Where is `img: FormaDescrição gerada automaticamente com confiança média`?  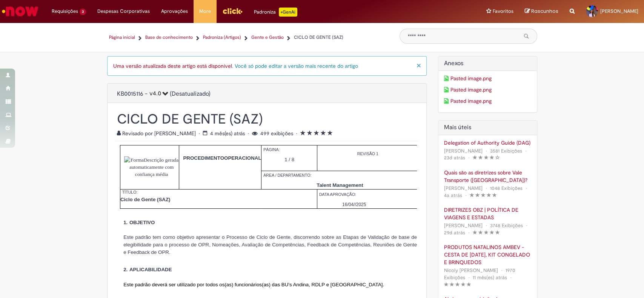
img: FormaDescrição gerada automaticamente com confiança média is located at coordinates (151, 167).